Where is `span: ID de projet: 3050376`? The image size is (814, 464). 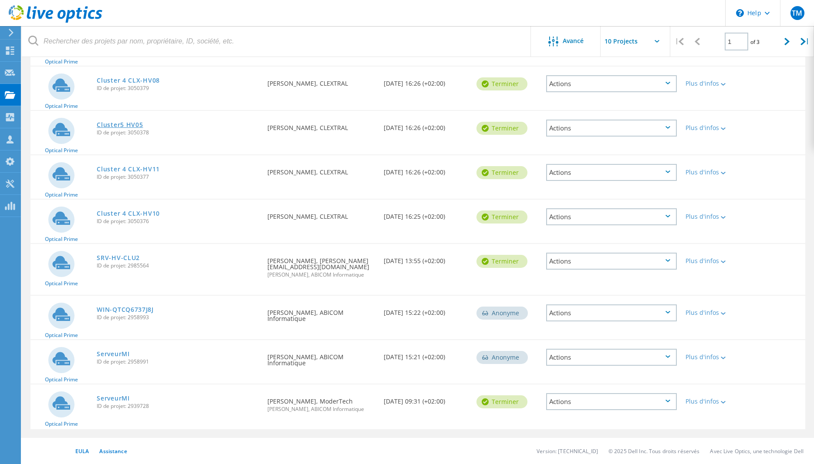 span: ID de projet: 3050376 is located at coordinates (177, 222).